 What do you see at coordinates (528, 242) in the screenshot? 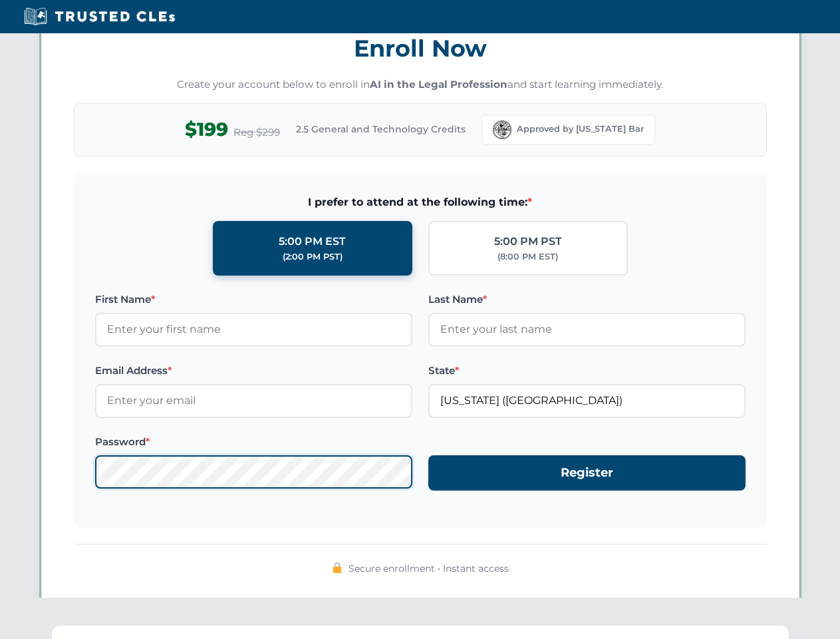
I see `div: 5:00 PM PST` at bounding box center [528, 242].